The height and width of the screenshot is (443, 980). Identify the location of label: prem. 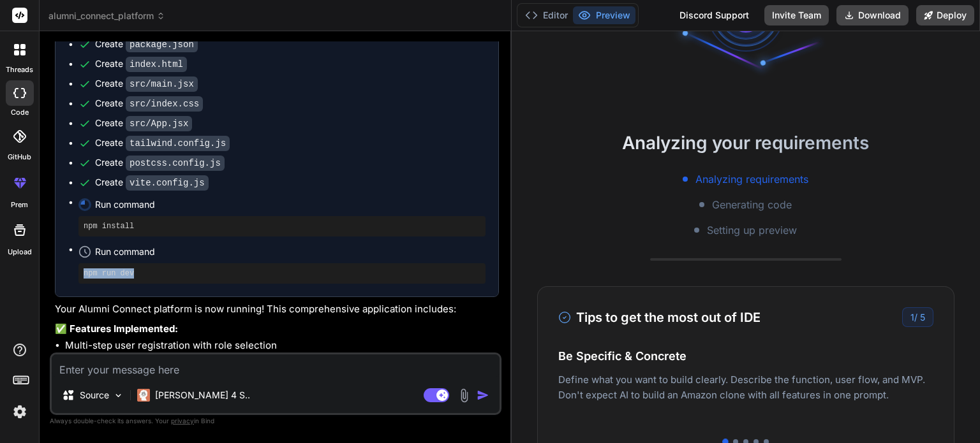
(19, 205).